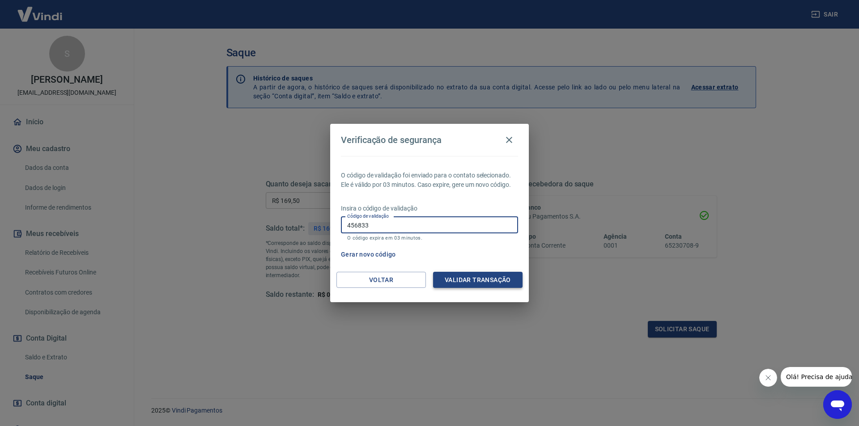 This screenshot has width=859, height=426. Describe the element at coordinates (391, 140) in the screenshot. I see `h4: Verificação de segurança` at that location.